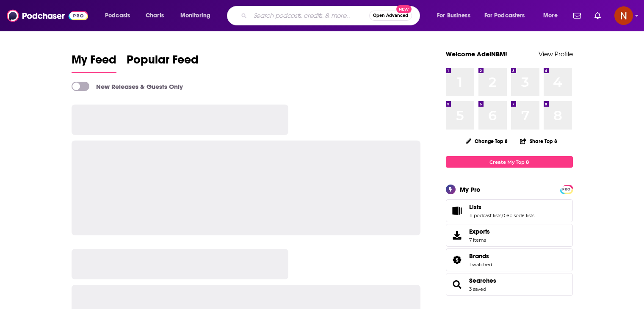  I want to click on a: 0 episode lists, so click(518, 216).